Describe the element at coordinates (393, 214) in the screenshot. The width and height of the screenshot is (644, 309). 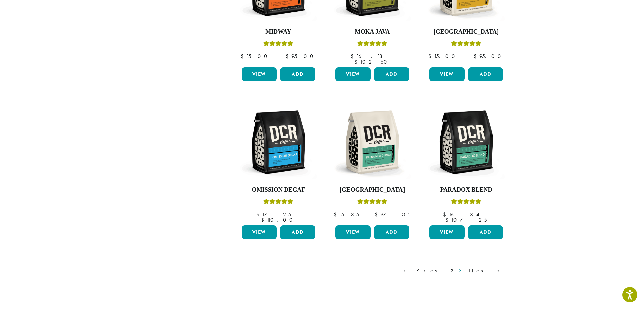
I see `bdi: 97.35` at that location.